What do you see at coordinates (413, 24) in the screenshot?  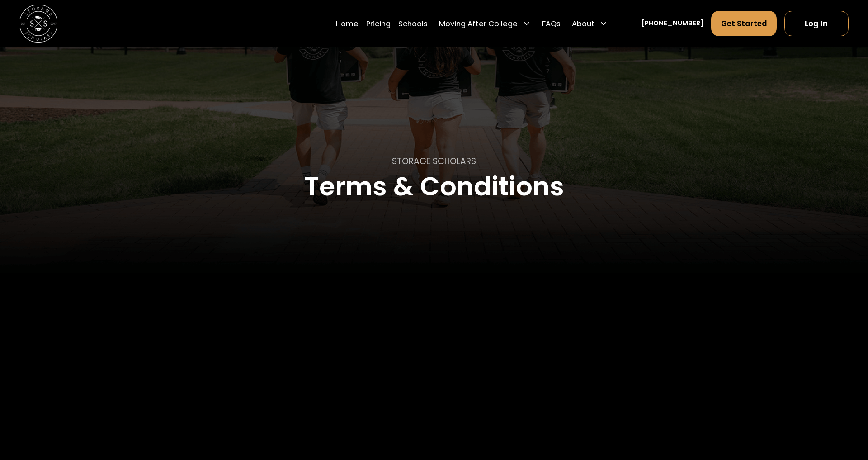 I see `a: Schools` at bounding box center [413, 24].